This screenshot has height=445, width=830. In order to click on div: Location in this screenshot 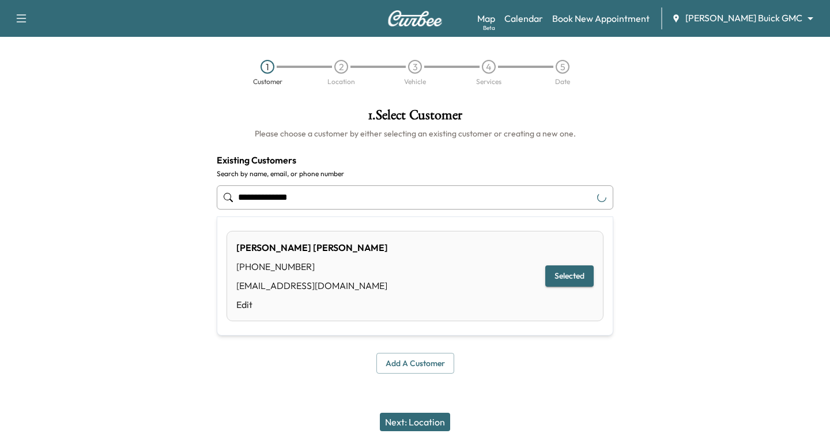, I will do `click(341, 82)`.